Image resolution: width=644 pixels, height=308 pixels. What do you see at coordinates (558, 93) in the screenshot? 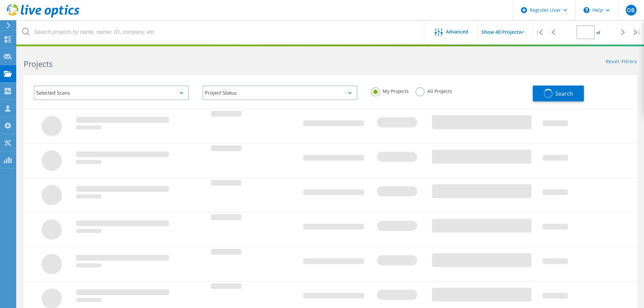
I see `button: Search` at bounding box center [558, 93].